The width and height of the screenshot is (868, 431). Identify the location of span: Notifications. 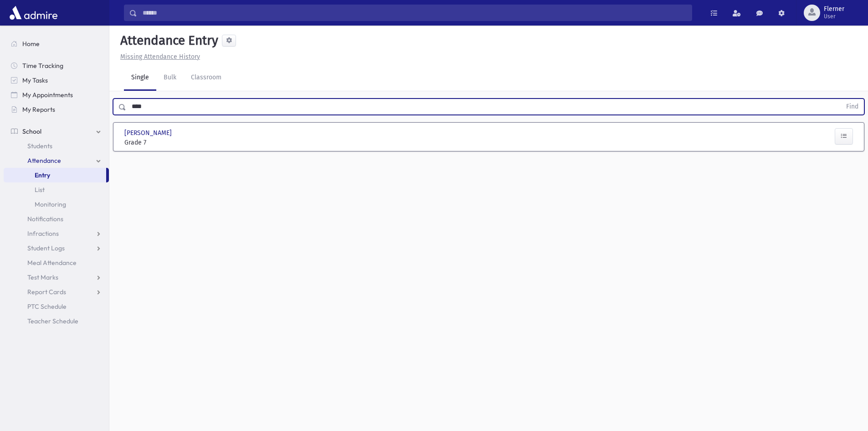
(45, 219).